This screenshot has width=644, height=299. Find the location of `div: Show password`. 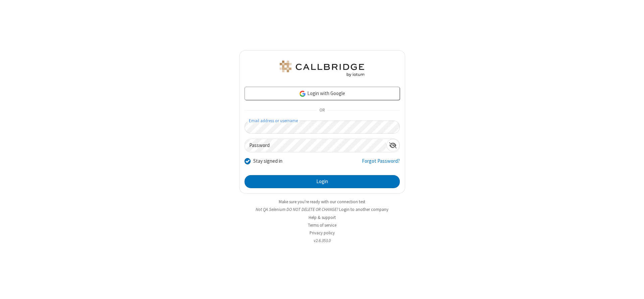

div: Show password is located at coordinates (393, 145).